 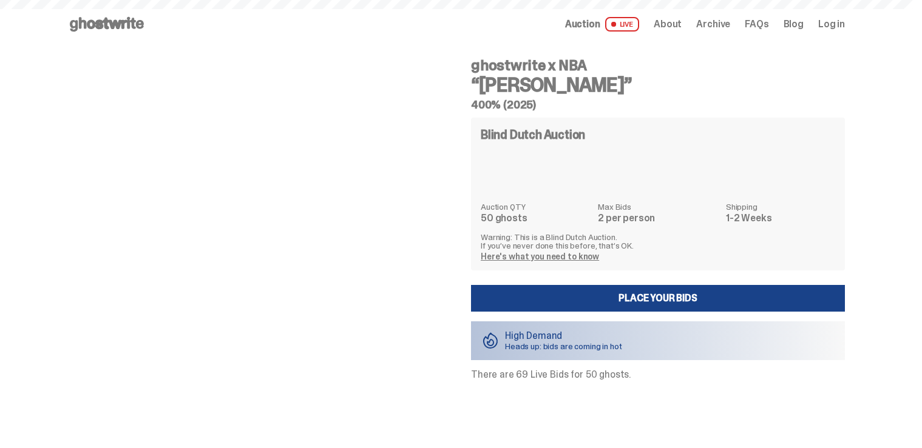 I want to click on a: Blog, so click(x=793, y=24).